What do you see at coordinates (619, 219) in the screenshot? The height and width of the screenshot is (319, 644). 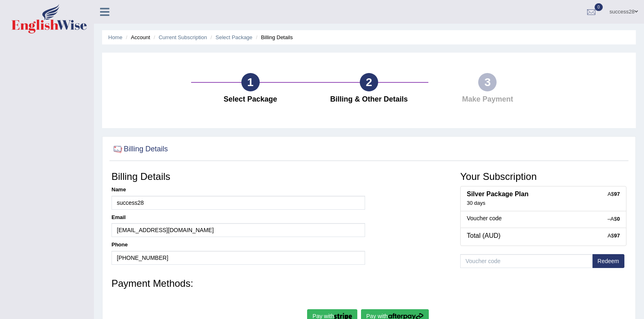 I see `strong: 0` at bounding box center [619, 219].